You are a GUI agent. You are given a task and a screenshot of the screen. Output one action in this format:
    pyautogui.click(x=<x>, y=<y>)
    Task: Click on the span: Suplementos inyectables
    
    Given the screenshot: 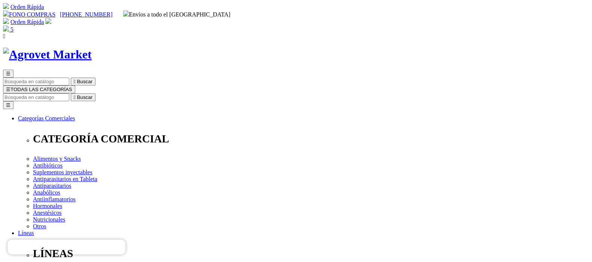 What is the action you would take?
    pyautogui.click(x=63, y=172)
    